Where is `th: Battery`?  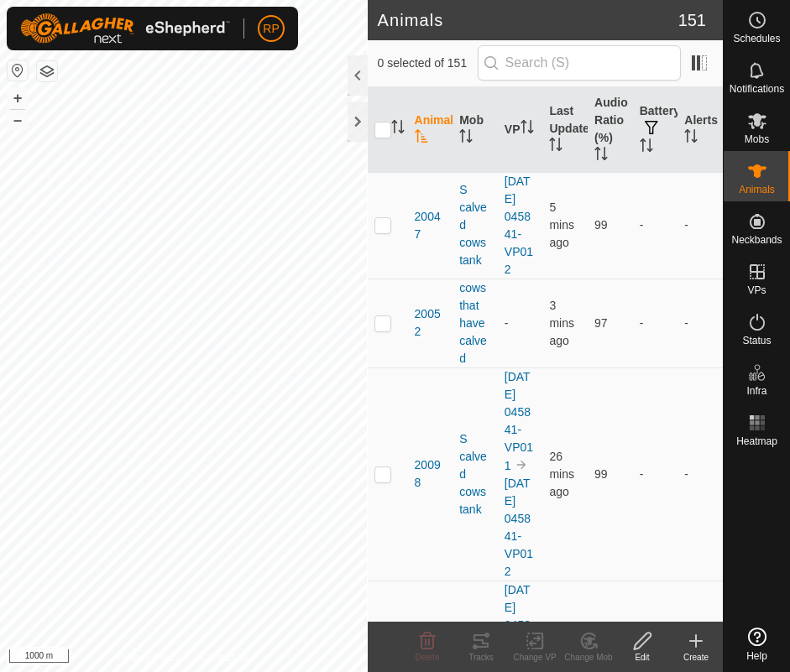
th: Battery is located at coordinates (656, 130).